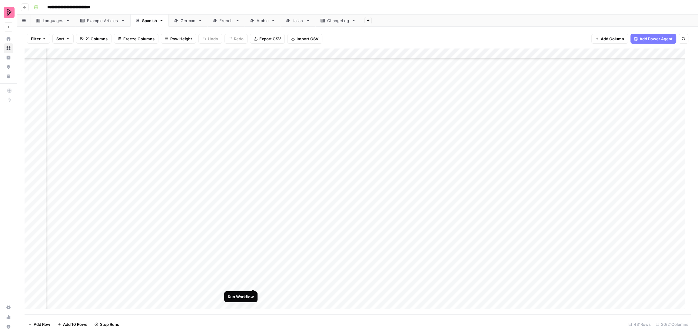 This screenshot has width=698, height=334. What do you see at coordinates (9, 12) in the screenshot?
I see `img: Preply Logo` at bounding box center [9, 12].